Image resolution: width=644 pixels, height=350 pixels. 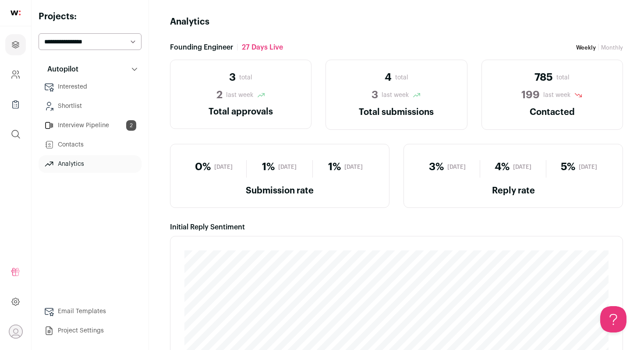 What do you see at coordinates (586, 47) in the screenshot?
I see `span: Weekly` at bounding box center [586, 47].